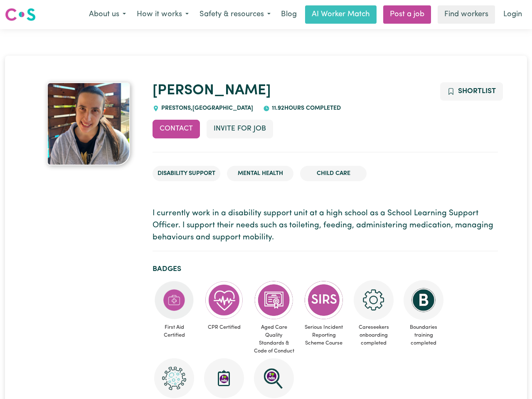  What do you see at coordinates (341, 15) in the screenshot?
I see `a: AI Worker Match` at bounding box center [341, 15].